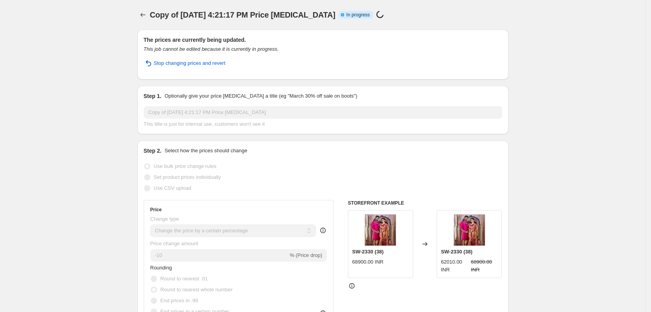 This screenshot has height=312, width=651. What do you see at coordinates (204, 124) in the screenshot?
I see `span: This title is just for internal use, customers won't see it` at bounding box center [204, 124].